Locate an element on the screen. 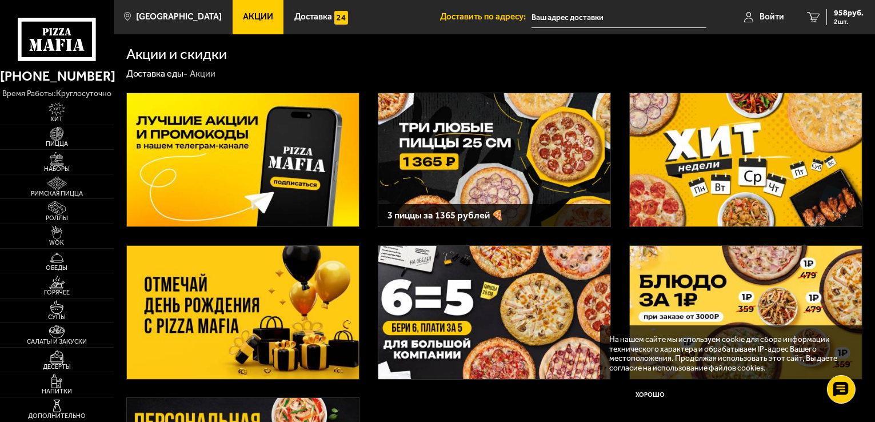  div: Акции is located at coordinates (202, 74).